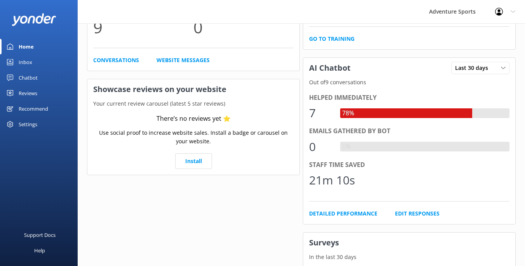 The height and width of the screenshot is (266, 525). Describe the element at coordinates (40, 235) in the screenshot. I see `div: Support Docs` at that location.